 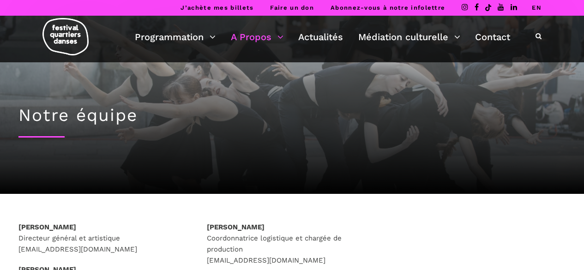 I want to click on img: logo-fqd-med, so click(x=66, y=36).